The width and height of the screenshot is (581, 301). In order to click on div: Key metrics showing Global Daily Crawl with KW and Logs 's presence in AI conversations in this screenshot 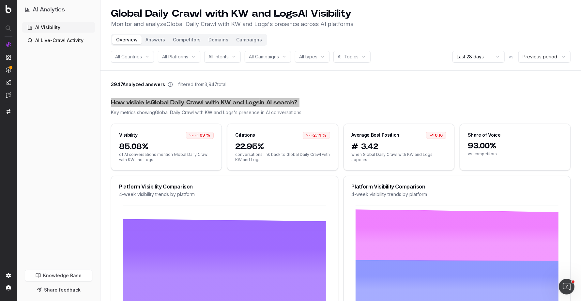, I will do `click(340, 112)`.